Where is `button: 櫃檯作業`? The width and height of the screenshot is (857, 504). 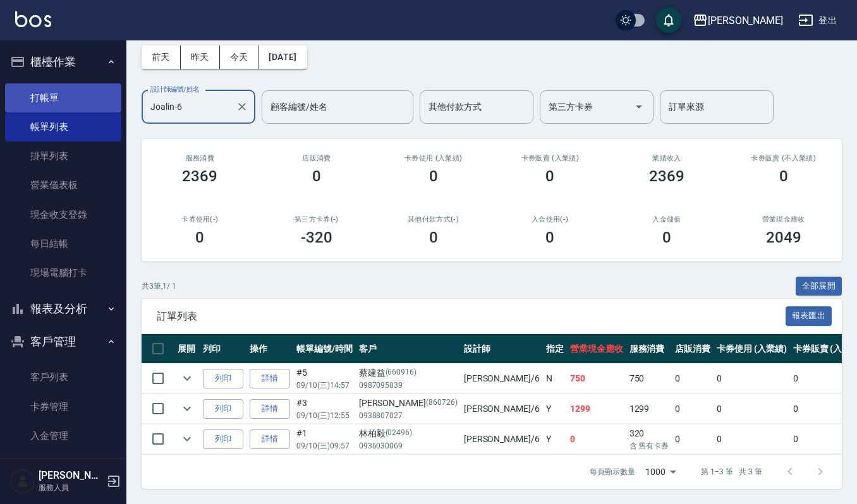 button: 櫃檯作業 is located at coordinates (63, 62).